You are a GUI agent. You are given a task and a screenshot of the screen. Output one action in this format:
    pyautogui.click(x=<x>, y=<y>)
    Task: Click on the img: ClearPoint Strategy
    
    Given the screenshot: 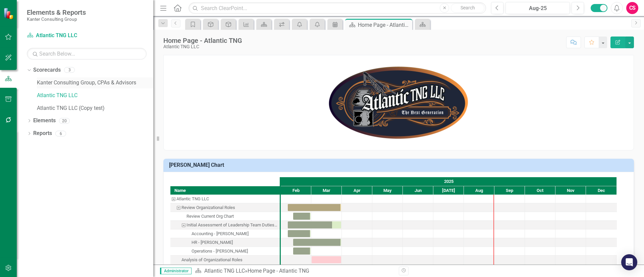 What is the action you would take?
    pyautogui.click(x=9, y=13)
    